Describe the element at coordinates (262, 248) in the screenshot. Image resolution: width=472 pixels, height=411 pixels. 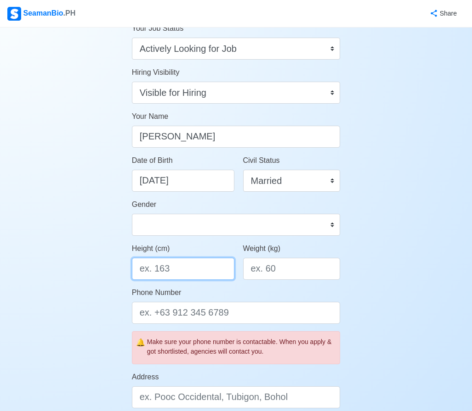
I see `span: Weight (kg)` at that location.